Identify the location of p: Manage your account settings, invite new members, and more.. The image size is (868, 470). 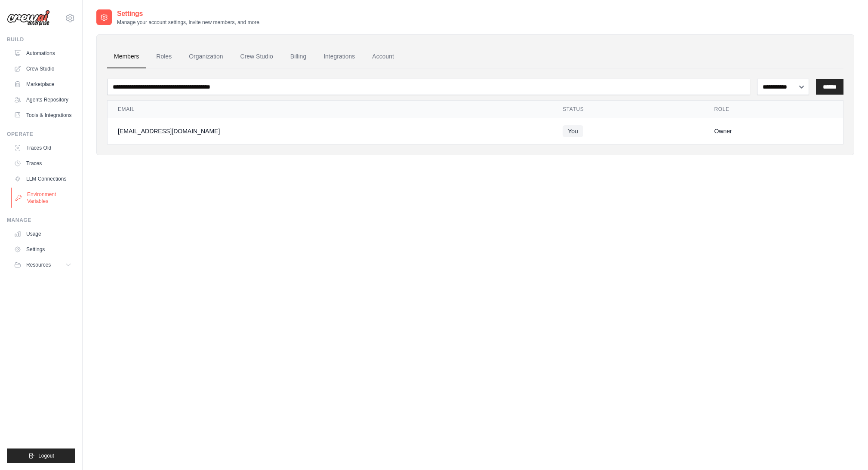
(189, 22).